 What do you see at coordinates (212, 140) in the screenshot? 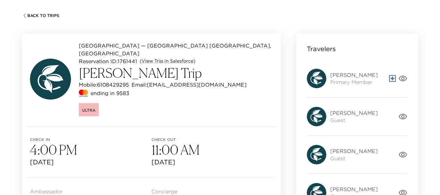
I see `span: Check out` at bounding box center [212, 140].